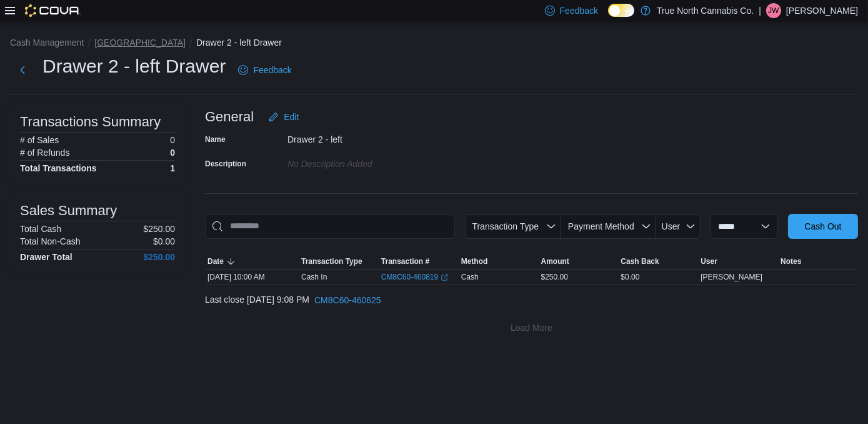 This screenshot has width=868, height=424. What do you see at coordinates (264, 70) in the screenshot?
I see `a: Feedback` at bounding box center [264, 70].